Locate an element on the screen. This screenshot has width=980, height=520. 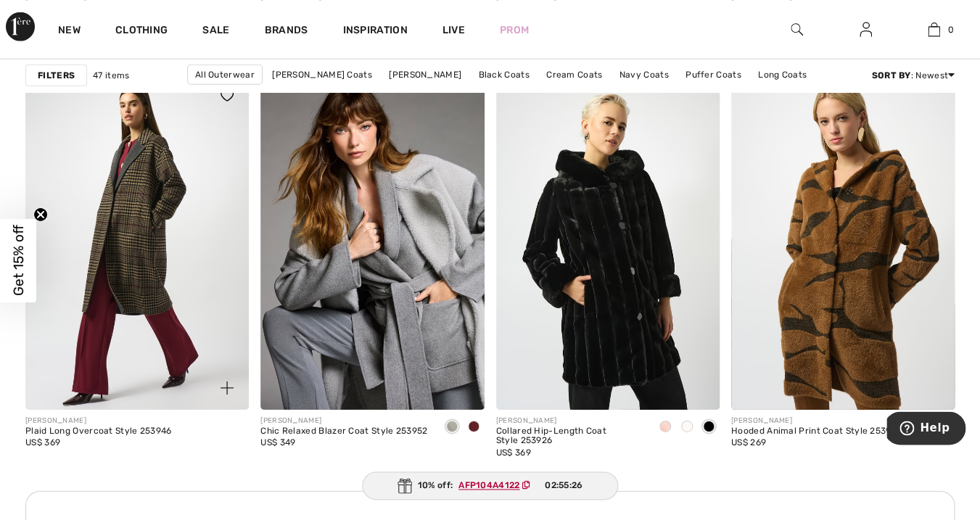
a: 1ère Avenue is located at coordinates (21, 26).